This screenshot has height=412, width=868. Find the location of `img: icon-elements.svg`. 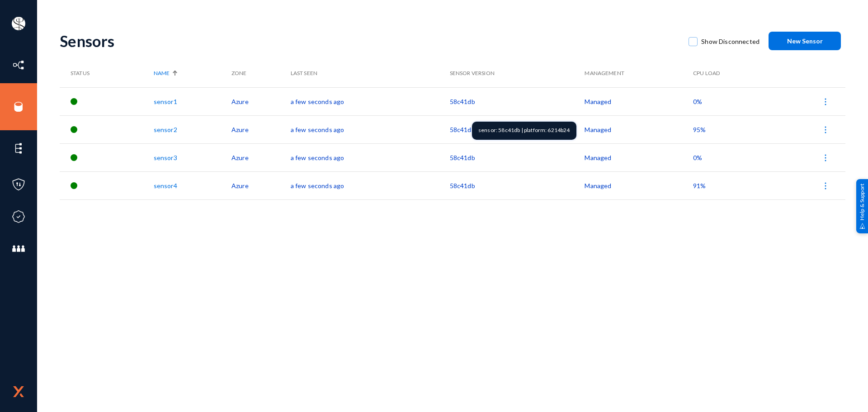

img: icon-elements.svg is located at coordinates (19, 148).